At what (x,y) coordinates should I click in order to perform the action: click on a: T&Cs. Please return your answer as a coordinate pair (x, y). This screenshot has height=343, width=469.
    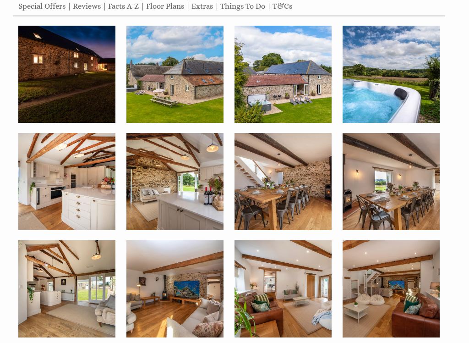
    Looking at the image, I should click on (282, 6).